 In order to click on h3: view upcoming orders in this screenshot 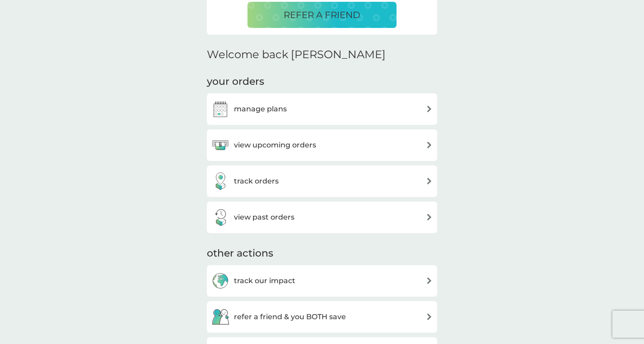, I will do `click(275, 145)`.